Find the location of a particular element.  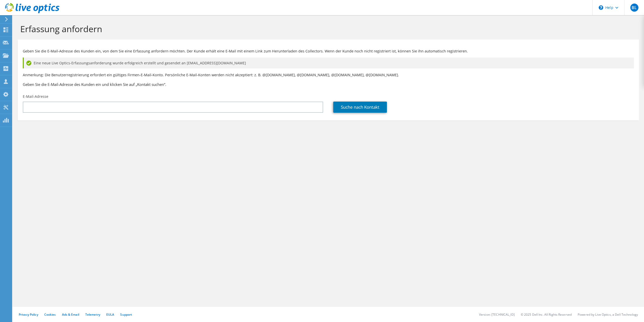

a: EULA is located at coordinates (110, 314).